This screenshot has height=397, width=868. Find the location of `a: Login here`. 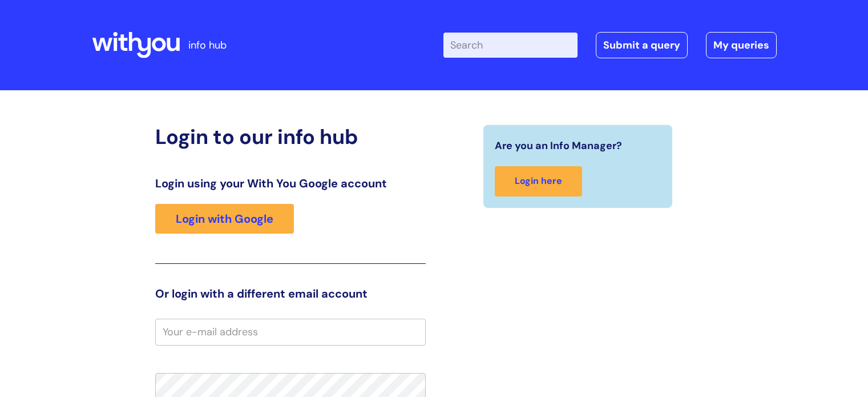

a: Login here is located at coordinates (538, 181).